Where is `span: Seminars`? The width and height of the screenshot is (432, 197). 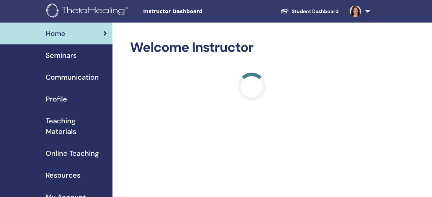 span: Seminars is located at coordinates (61, 55).